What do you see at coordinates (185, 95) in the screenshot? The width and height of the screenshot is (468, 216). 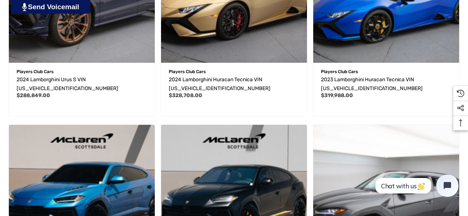 I see `span: $328,708.00` at bounding box center [185, 95].